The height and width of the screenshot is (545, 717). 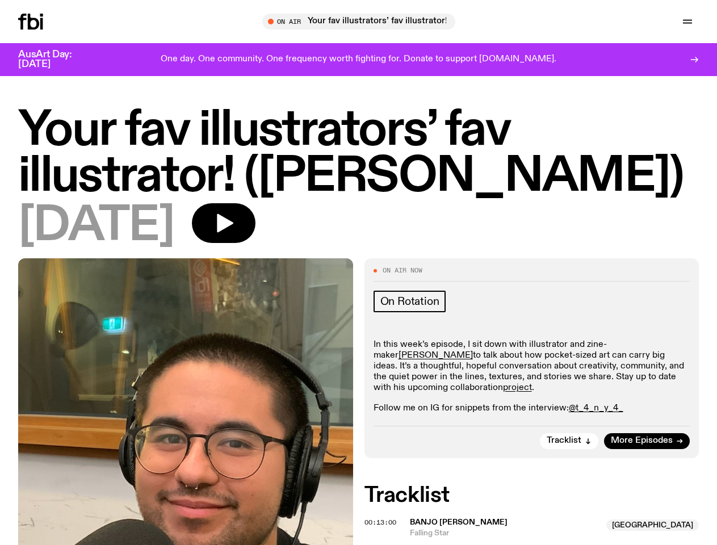 I want to click on span: On Air Now, so click(x=403, y=270).